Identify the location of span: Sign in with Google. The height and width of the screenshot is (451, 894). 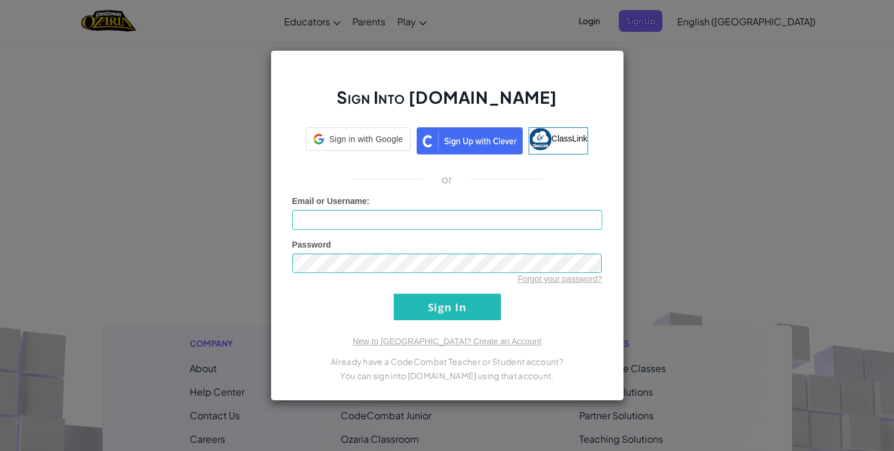
(366, 139).